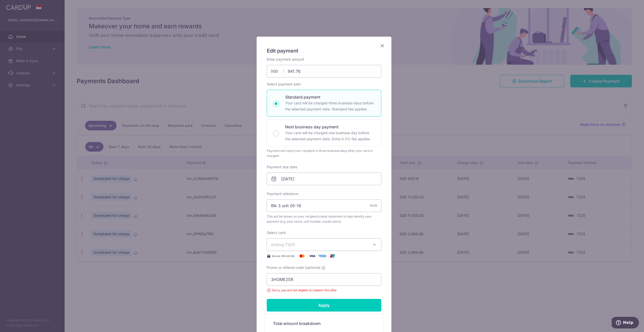  I want to click on img: Visa, so click(312, 256).